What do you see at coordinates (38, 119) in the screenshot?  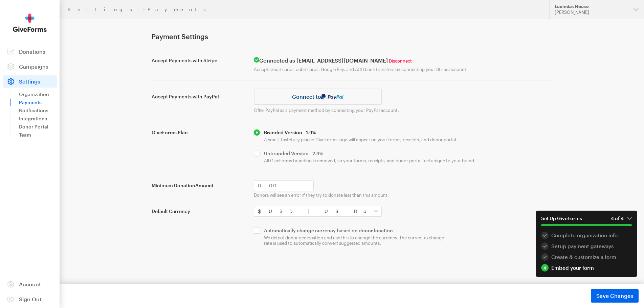 I see `a: Integrations` at bounding box center [38, 119].